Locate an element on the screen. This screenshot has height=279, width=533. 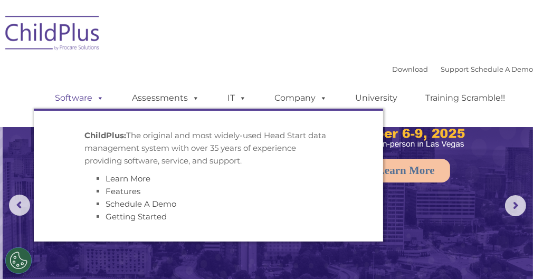
a: Download is located at coordinates (410, 69).